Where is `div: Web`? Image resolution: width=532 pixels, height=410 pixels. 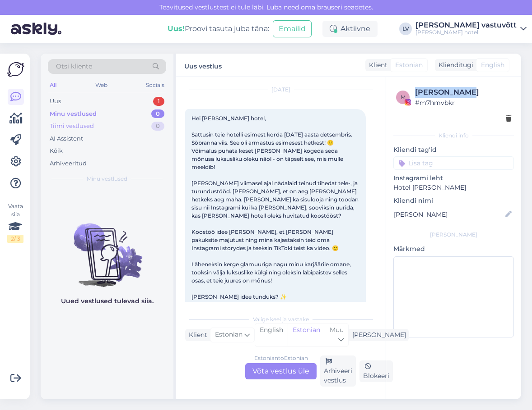
div: Web is located at coordinates (101, 85).